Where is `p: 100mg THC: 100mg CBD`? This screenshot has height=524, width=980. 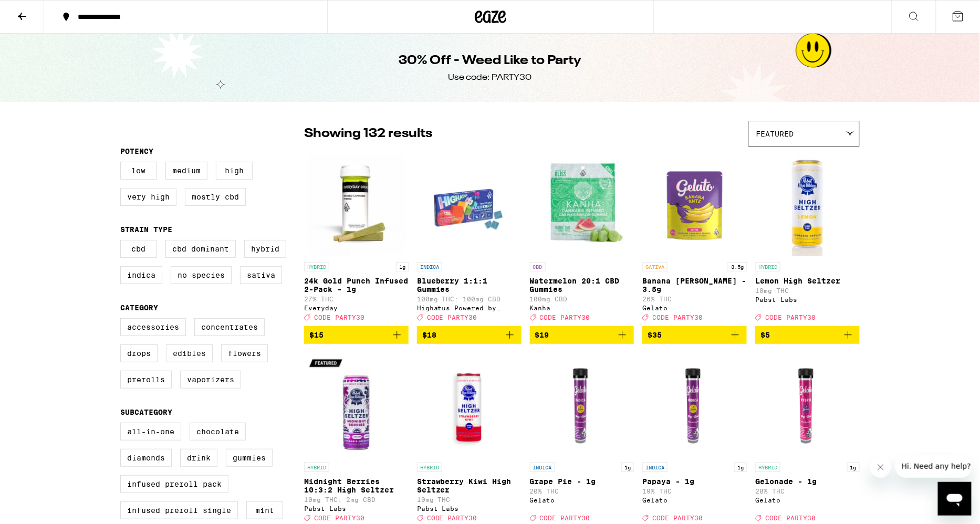 p: 100mg THC: 100mg CBD is located at coordinates (469, 299).